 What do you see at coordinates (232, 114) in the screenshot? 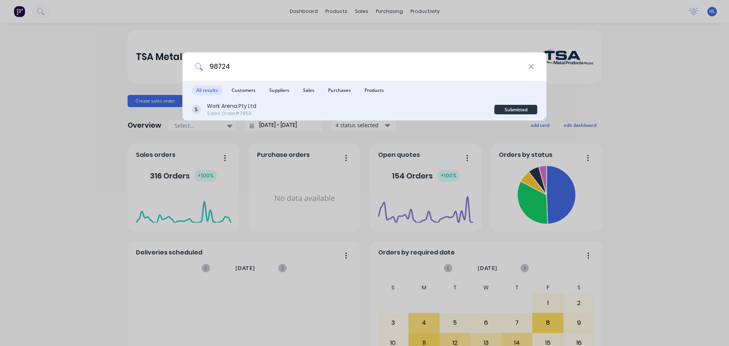
I see `div: Sales Order #7858` at bounding box center [232, 114].